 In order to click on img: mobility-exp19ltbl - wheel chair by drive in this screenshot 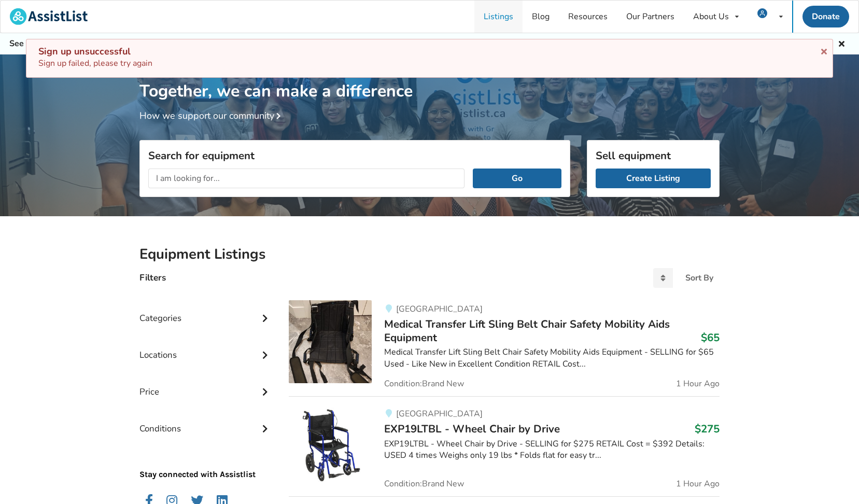, I will do `click(330, 446)`.